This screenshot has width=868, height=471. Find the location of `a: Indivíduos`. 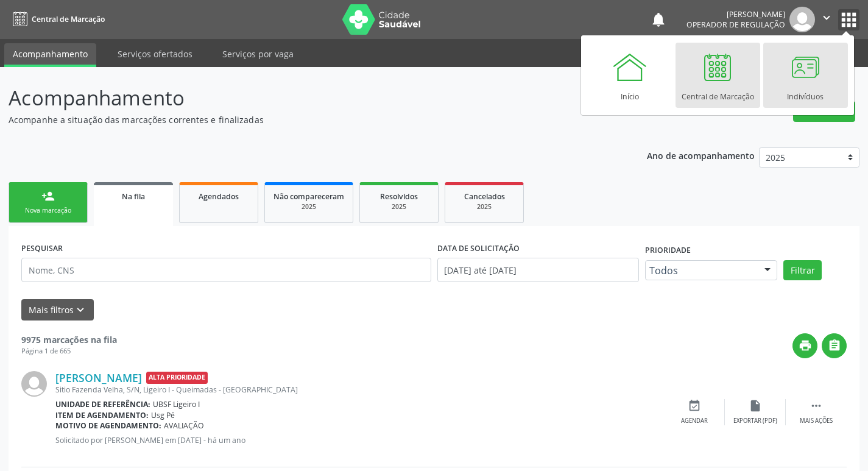

a: Indivíduos is located at coordinates (805, 75).